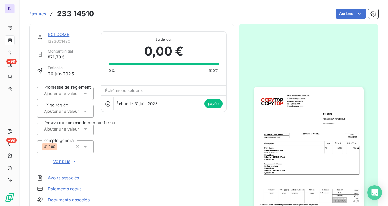 Image resolution: width=388 pixels, height=206 pixels. Describe the element at coordinates (38, 14) in the screenshot. I see `a: Factures` at that location.